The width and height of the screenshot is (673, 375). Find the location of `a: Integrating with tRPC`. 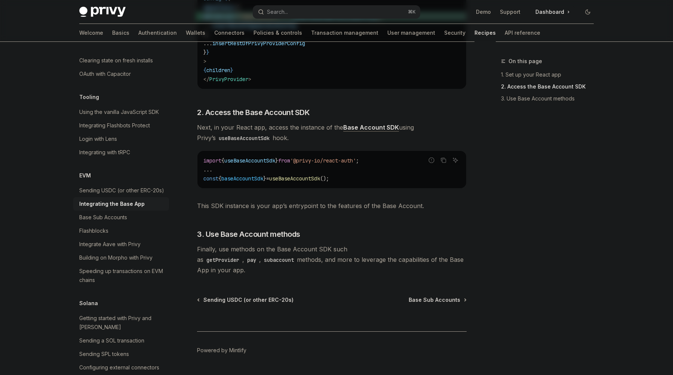

a: Integrating with tRPC is located at coordinates (121, 153).